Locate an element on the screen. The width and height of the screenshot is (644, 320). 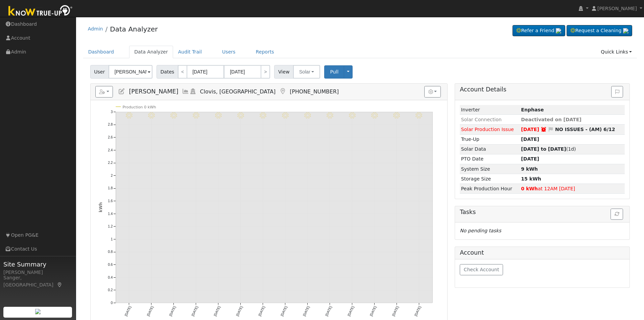
button: Issue History is located at coordinates (617, 92).